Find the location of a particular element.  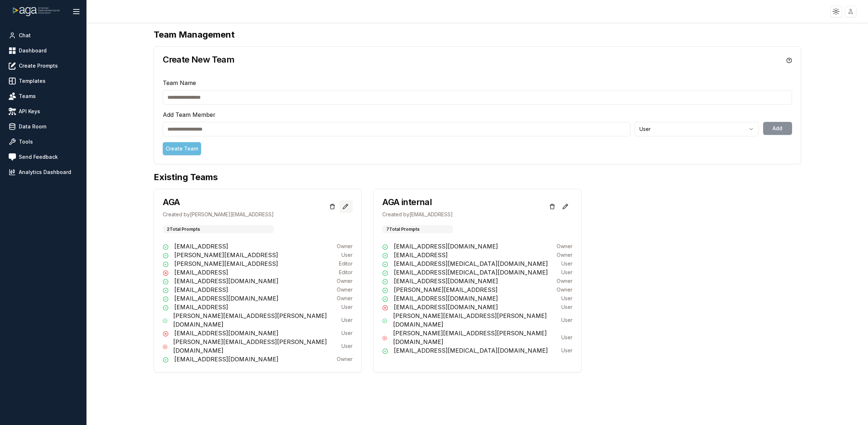

a: Send Feedback is located at coordinates (43, 157).